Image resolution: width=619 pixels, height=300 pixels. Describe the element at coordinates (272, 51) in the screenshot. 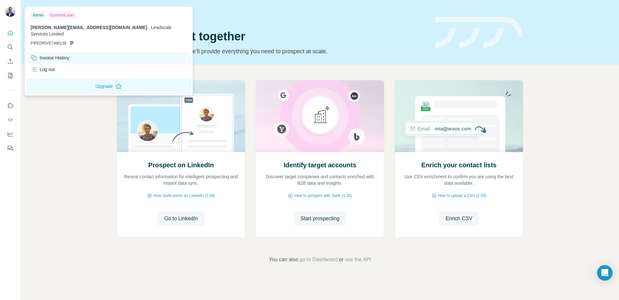

I see `p: Pick your starting point and we’ll provide everything you need to prospect at scale.` at that location.